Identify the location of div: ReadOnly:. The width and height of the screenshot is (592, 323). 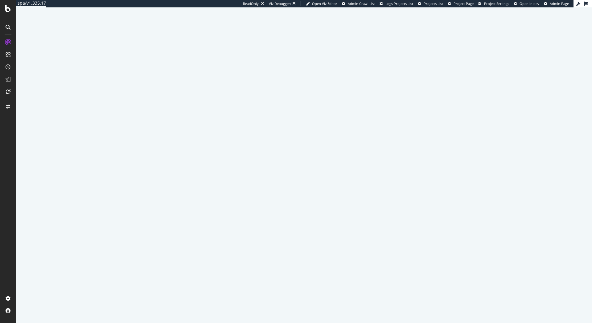
(251, 4).